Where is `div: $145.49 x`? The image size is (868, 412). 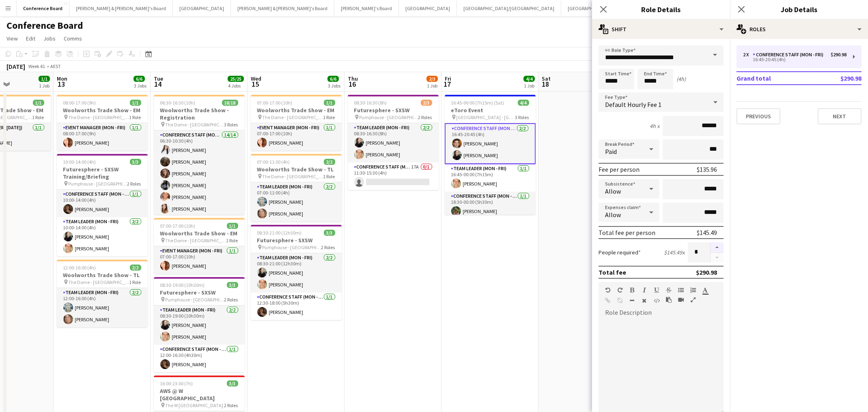 div: $145.49 x is located at coordinates (674, 252).